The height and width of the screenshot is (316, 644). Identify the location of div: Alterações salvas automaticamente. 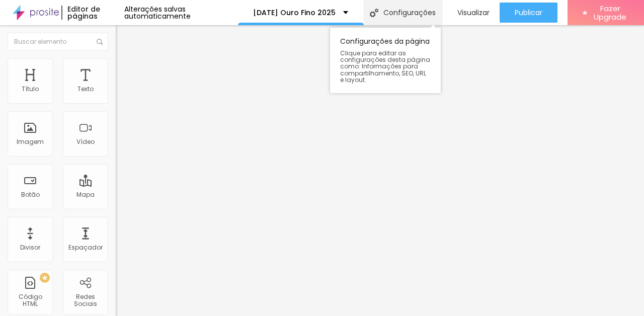
(181, 12).